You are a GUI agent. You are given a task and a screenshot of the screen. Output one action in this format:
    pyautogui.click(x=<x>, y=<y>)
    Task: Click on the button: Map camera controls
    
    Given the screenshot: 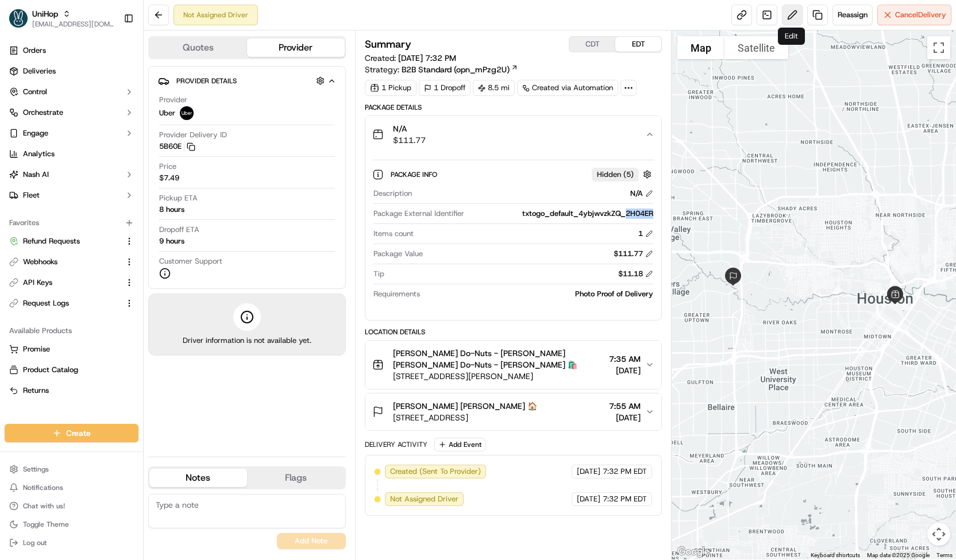 What is the action you would take?
    pyautogui.click(x=939, y=534)
    